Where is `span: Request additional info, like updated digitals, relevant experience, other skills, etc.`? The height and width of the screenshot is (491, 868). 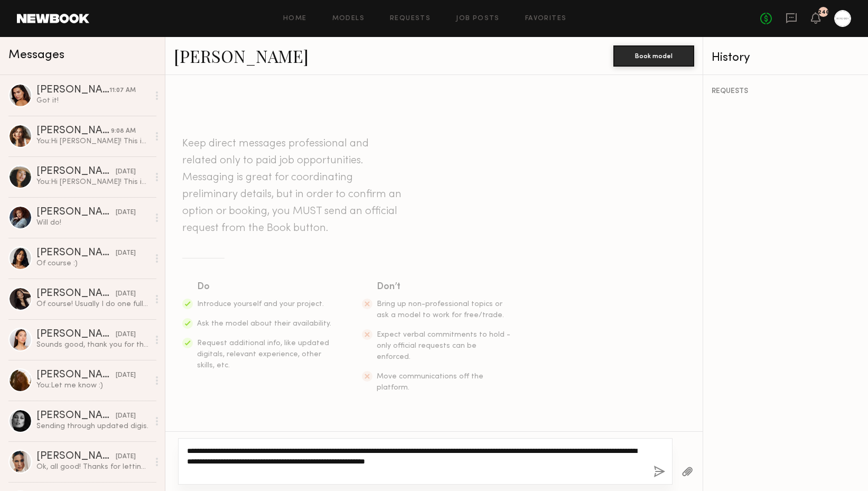 span: Request additional info, like updated digitals, relevant experience, other skills, etc. is located at coordinates (263, 354).